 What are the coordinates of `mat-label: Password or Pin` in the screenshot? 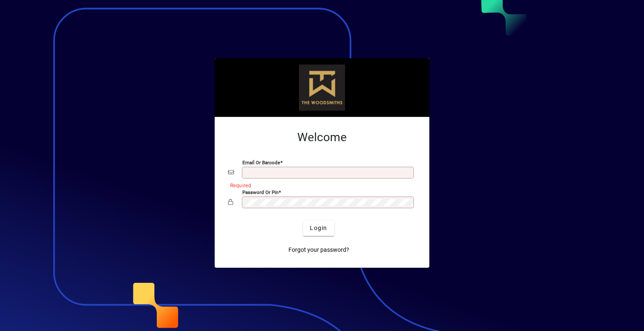 It's located at (260, 192).